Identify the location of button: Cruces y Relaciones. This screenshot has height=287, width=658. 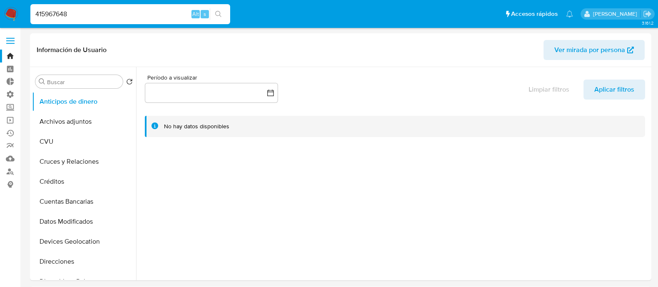
(84, 161).